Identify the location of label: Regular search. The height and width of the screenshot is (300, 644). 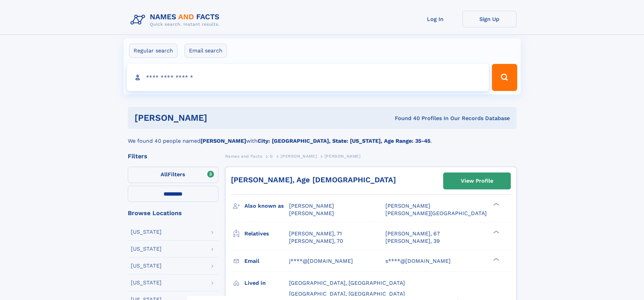
(153, 51).